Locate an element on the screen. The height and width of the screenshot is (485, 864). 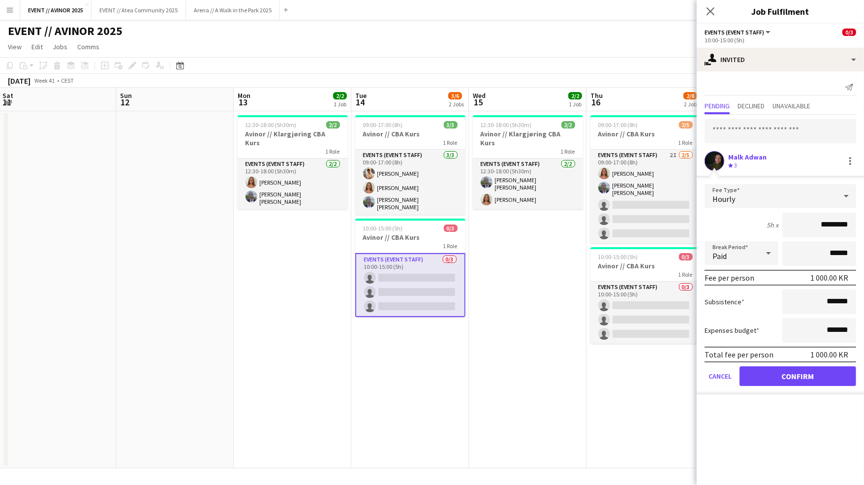
span: Mon is located at coordinates (244, 95).